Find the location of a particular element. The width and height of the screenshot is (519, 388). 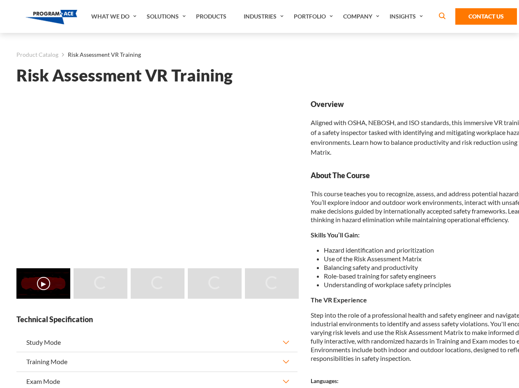

strong: Languages: is located at coordinates (325, 380).